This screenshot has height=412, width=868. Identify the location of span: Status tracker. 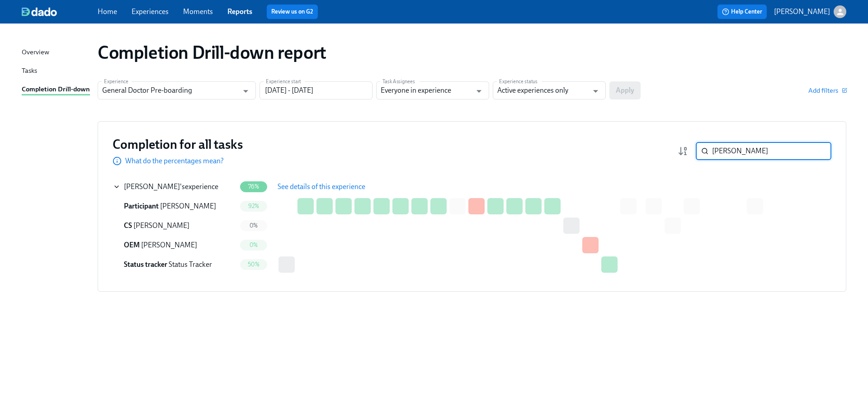
(146, 264).